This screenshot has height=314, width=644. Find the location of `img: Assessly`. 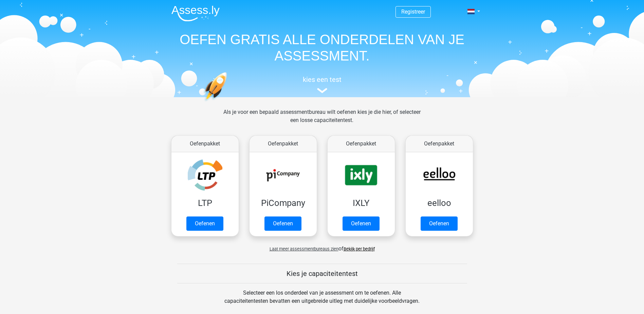

img: Assessly is located at coordinates (196, 13).